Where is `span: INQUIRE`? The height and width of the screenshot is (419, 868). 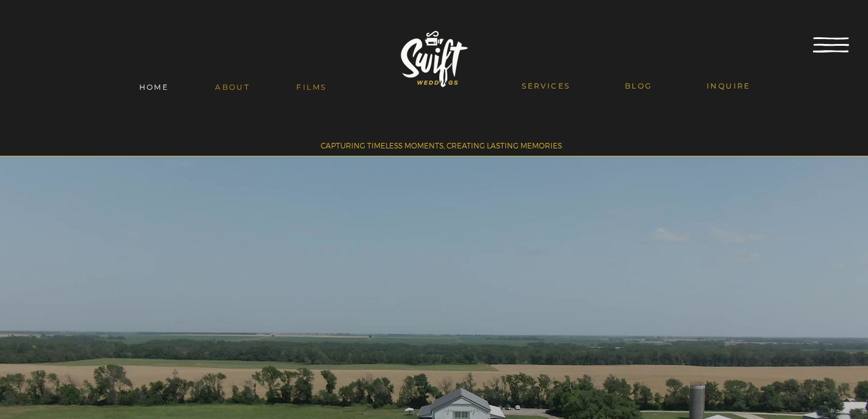
span: INQUIRE is located at coordinates (728, 85).